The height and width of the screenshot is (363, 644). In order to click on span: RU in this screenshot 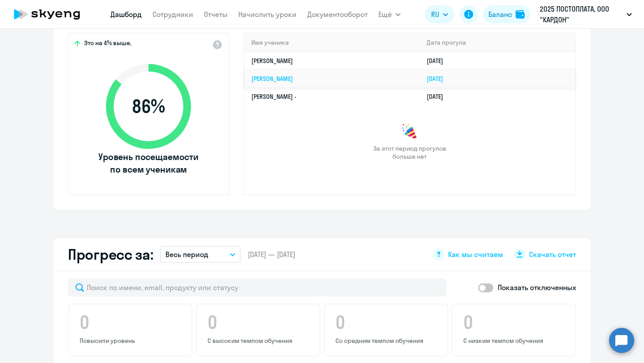, I will do `click(435, 14)`.